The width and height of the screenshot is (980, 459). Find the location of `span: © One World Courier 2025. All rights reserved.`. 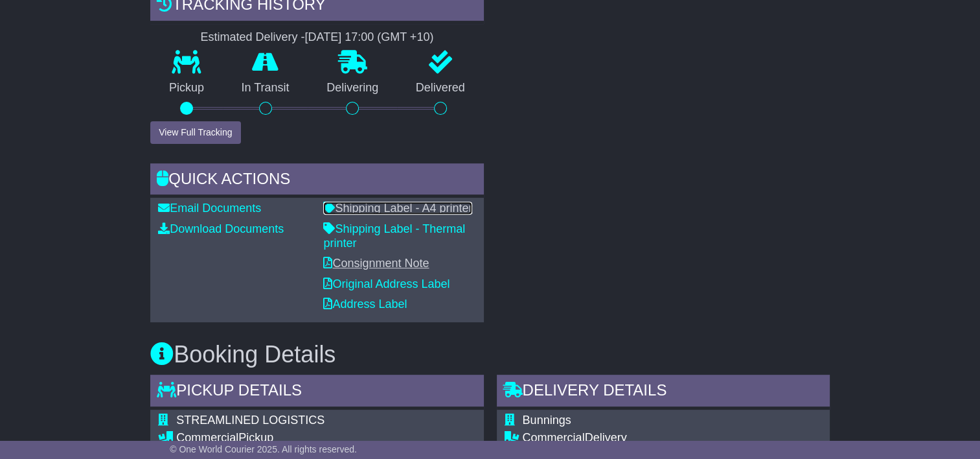

span: © One World Courier 2025. All rights reserved. is located at coordinates (263, 449).